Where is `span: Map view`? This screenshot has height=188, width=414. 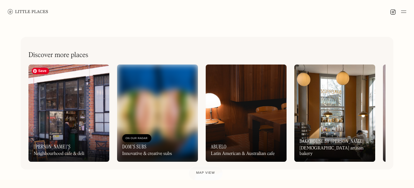 span: Map view is located at coordinates (206, 172).